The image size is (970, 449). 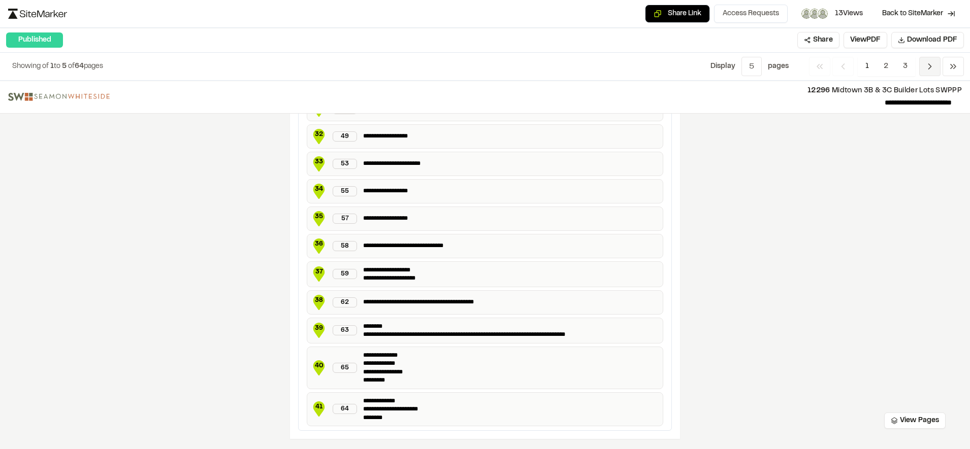 What do you see at coordinates (886, 67) in the screenshot?
I see `span: 2` at bounding box center [886, 67].